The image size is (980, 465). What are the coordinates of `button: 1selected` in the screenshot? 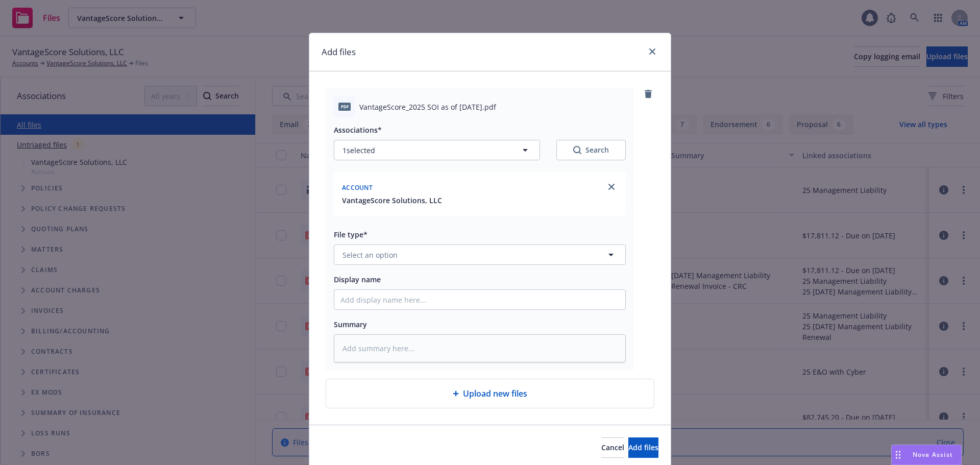 It's located at (437, 150).